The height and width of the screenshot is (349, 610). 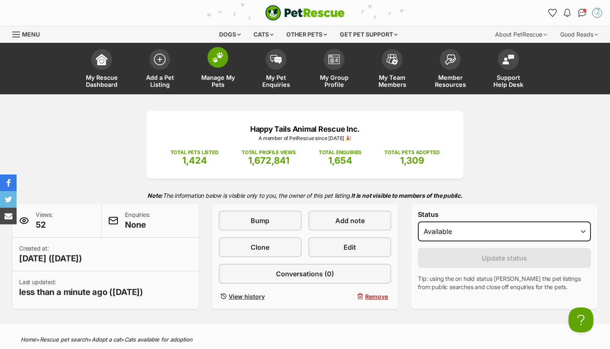 What do you see at coordinates (392, 59) in the screenshot?
I see `img: team-members-icon-5396bd8760b3fe7c0b43da4ab00e1e3bb1a5d9ba89233759b79545d2d3fc5d0d.svg` at bounding box center [392, 59].